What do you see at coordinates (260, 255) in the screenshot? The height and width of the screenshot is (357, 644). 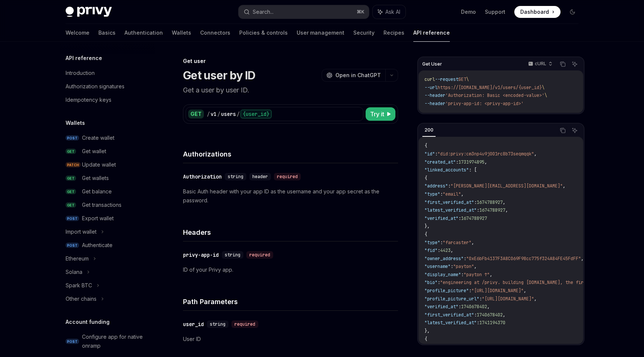 I see `div: required` at bounding box center [260, 255].